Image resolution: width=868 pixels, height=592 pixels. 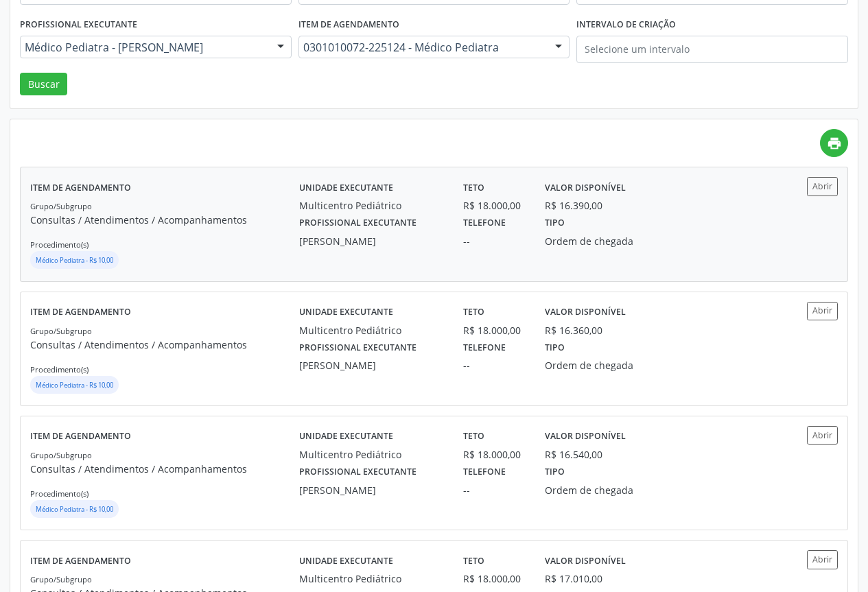 What do you see at coordinates (574, 330) in the screenshot?
I see `div: R$ 16.360,00` at bounding box center [574, 330].